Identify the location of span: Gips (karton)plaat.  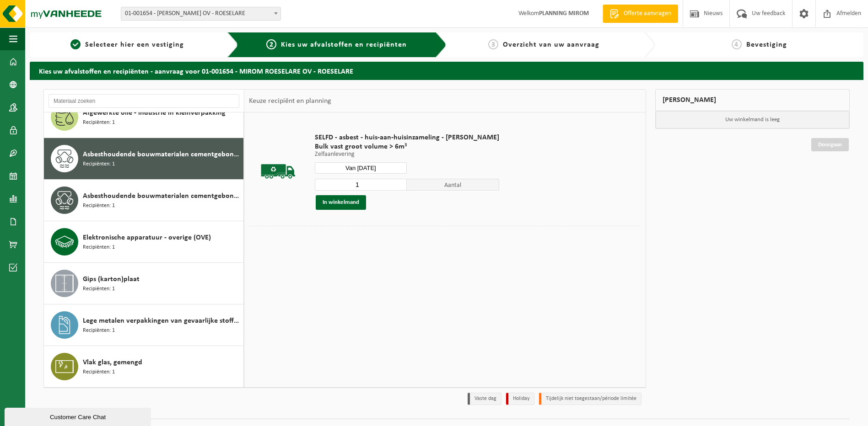
(112, 280).